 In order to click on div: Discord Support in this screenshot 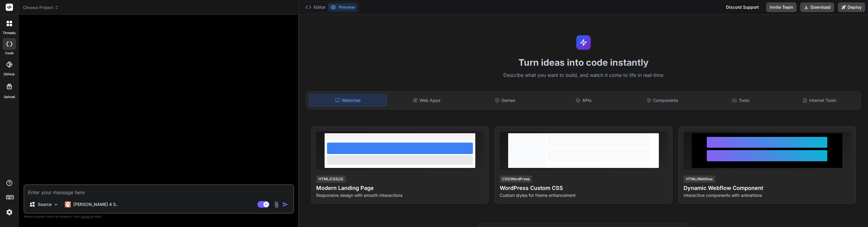, I will do `click(742, 7)`.